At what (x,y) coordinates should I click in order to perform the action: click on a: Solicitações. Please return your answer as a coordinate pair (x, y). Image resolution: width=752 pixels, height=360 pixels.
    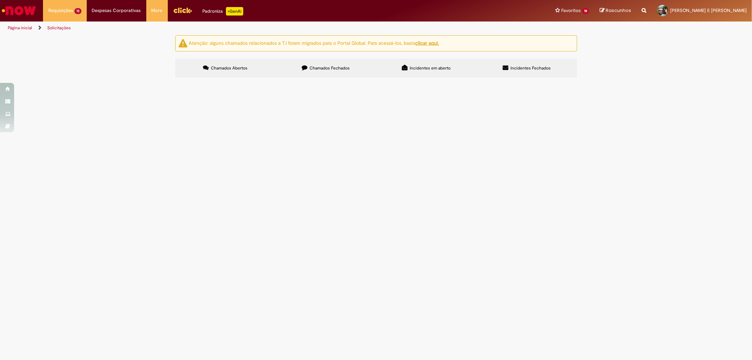
    Looking at the image, I should click on (59, 28).